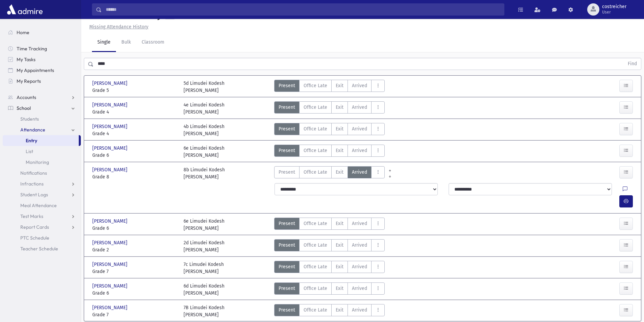 Image resolution: width=644 pixels, height=322 pixels. What do you see at coordinates (135, 249) in the screenshot?
I see `span: Grade 2` at bounding box center [135, 249].